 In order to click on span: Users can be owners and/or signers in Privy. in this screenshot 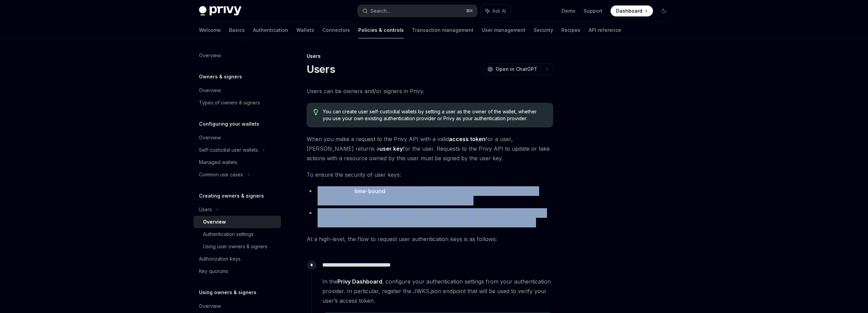, I will do `click(430, 91)`.